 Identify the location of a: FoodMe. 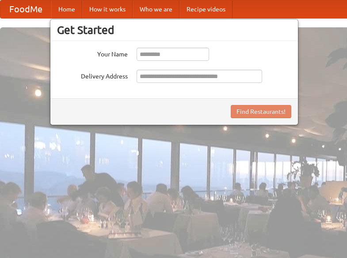
(26, 9).